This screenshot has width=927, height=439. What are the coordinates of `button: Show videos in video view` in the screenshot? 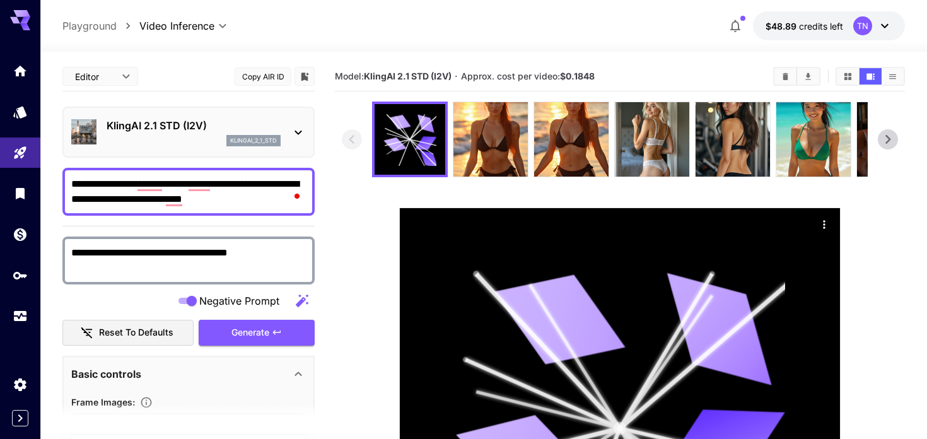 It's located at (870, 76).